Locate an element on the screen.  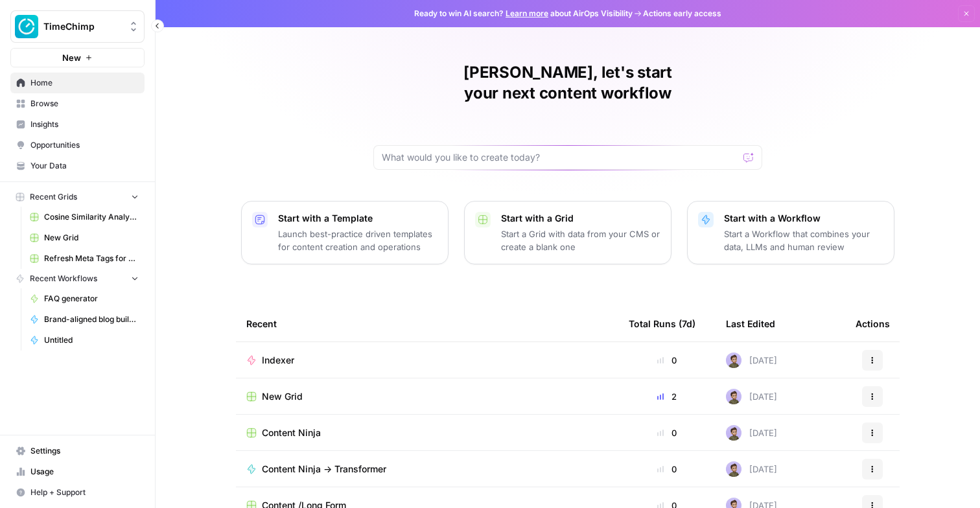
span: Content Ninja → Transformer is located at coordinates (324, 470).